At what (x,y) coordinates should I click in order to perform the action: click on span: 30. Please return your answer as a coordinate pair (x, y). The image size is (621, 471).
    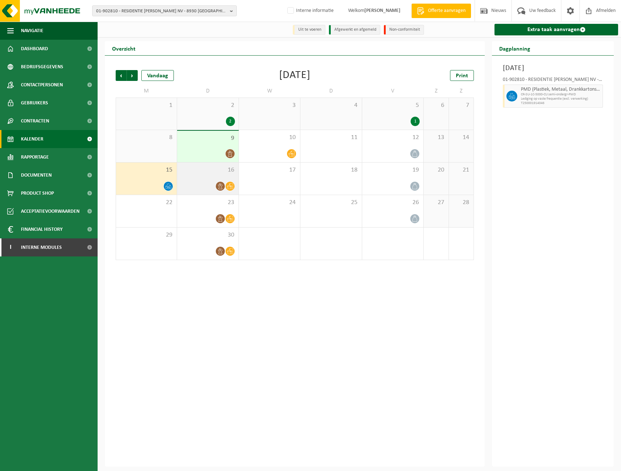
    Looking at the image, I should click on (207, 235).